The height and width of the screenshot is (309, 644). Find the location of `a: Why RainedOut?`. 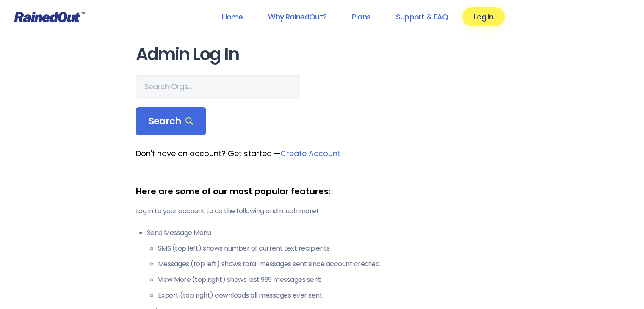

a: Why RainedOut? is located at coordinates (297, 17).